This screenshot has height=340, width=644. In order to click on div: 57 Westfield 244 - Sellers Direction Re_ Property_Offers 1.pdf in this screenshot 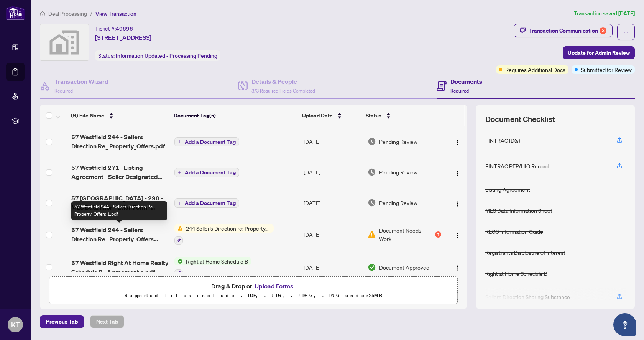, I will do `click(119, 211)`.